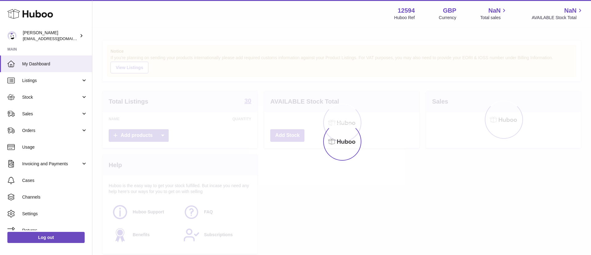 The image size is (591, 255). I want to click on span: Orders, so click(51, 130).